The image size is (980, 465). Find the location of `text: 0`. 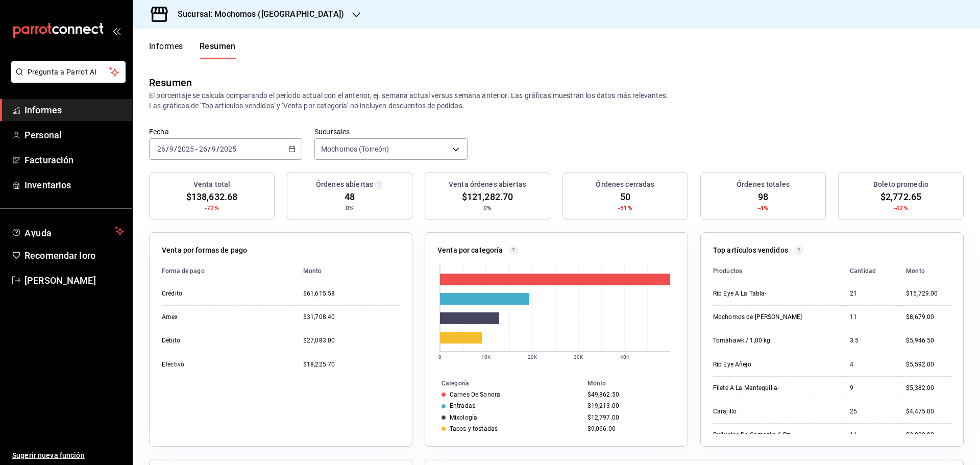

text: 0 is located at coordinates (440, 357).